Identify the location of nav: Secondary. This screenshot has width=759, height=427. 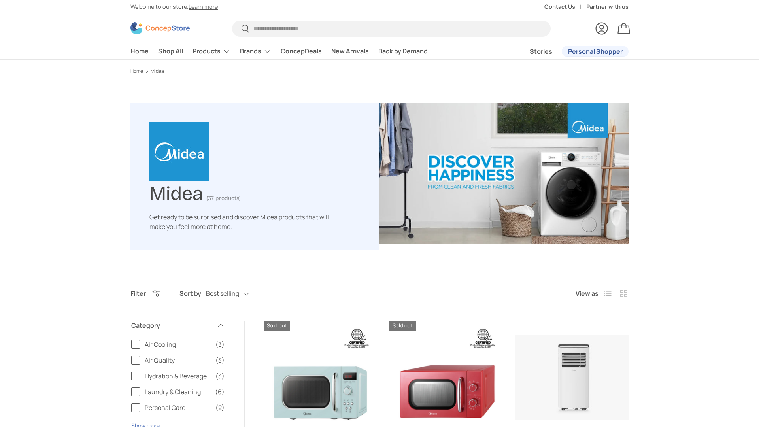
(570, 51).